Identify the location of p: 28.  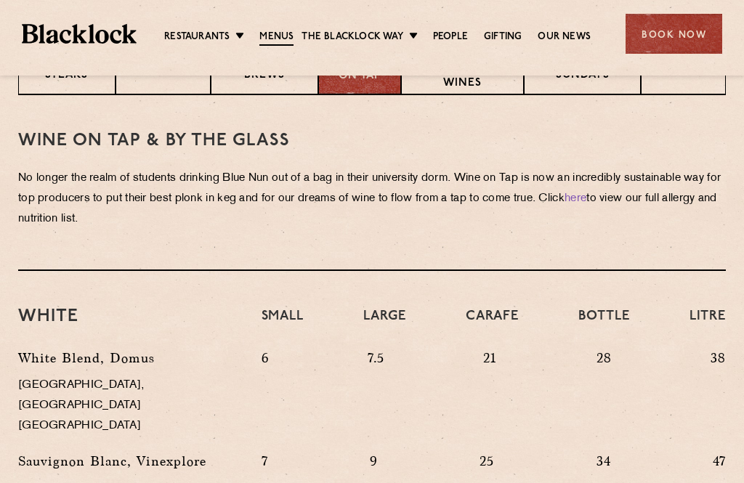
(604, 396).